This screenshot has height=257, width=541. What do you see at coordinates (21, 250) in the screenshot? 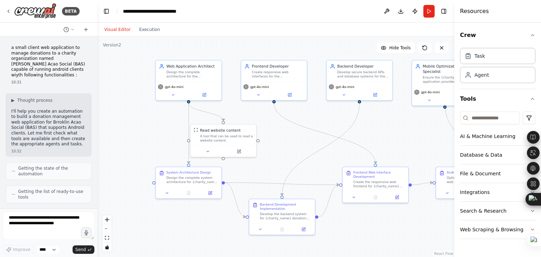
I see `span: Improve` at bounding box center [21, 250].